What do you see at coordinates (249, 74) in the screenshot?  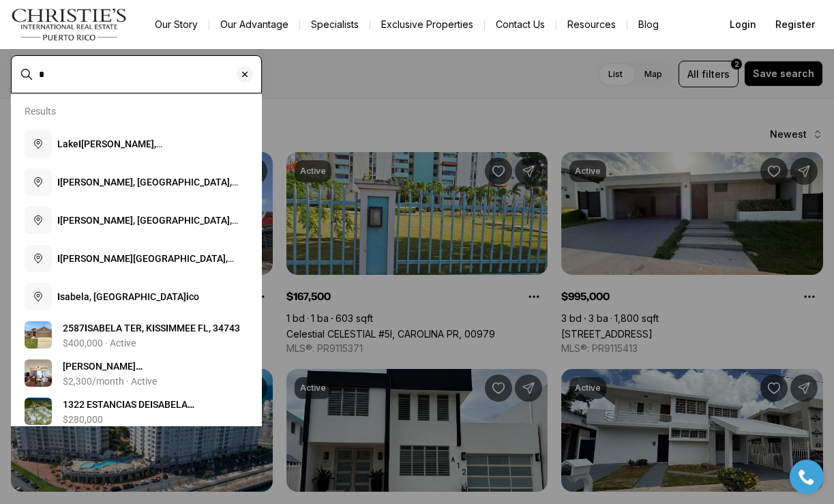 I see `button: Clear search input` at bounding box center [249, 74].